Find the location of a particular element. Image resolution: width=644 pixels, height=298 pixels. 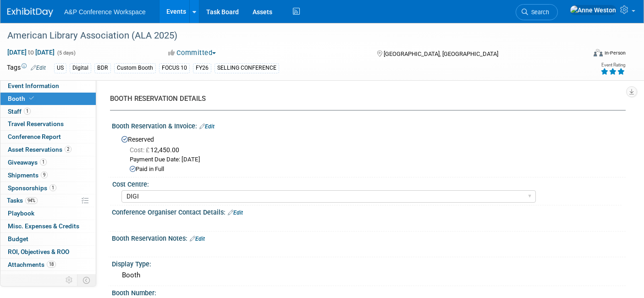

a: Giveaways1 is located at coordinates (48, 162).